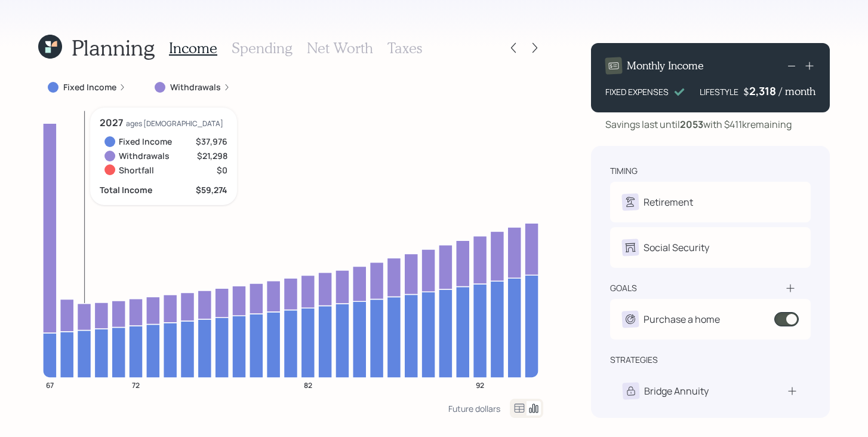 The image size is (868, 437). What do you see at coordinates (637, 91) in the screenshot?
I see `div: FIXED EXPENSES` at bounding box center [637, 91].